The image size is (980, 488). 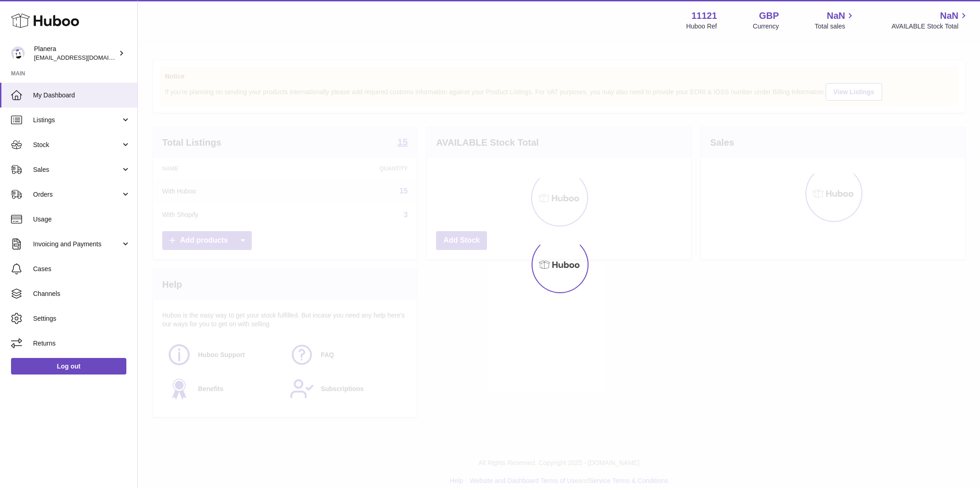 What do you see at coordinates (835, 20) in the screenshot?
I see `a: NaN Total sales` at bounding box center [835, 20].